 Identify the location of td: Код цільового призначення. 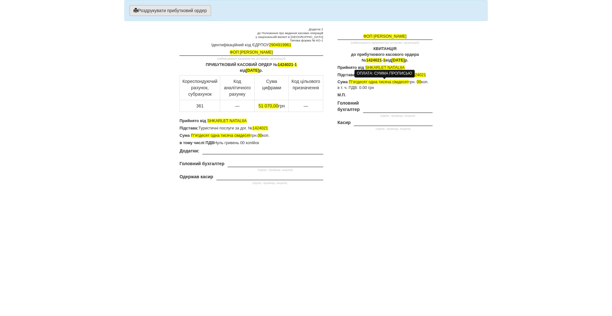
(306, 87).